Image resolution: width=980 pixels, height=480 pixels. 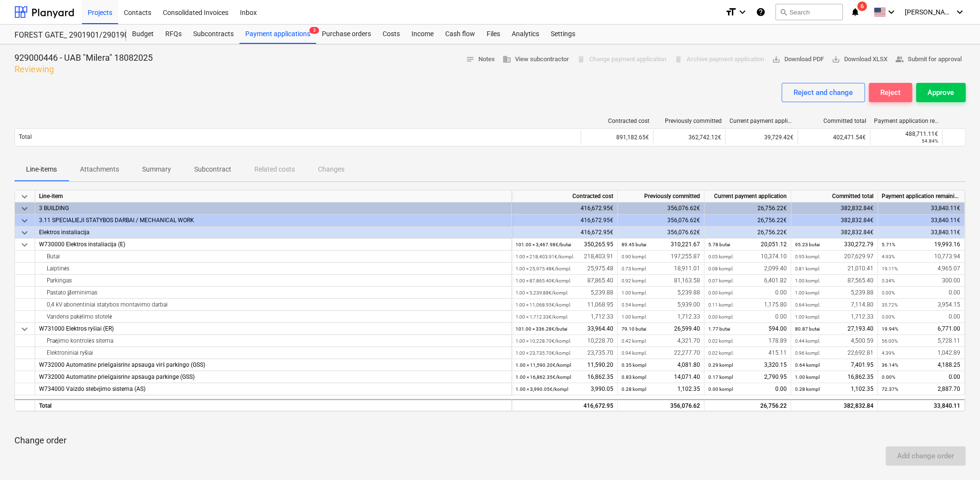 What do you see at coordinates (747, 244) in the screenshot?
I see `div: 20,051.12` at bounding box center [747, 244].